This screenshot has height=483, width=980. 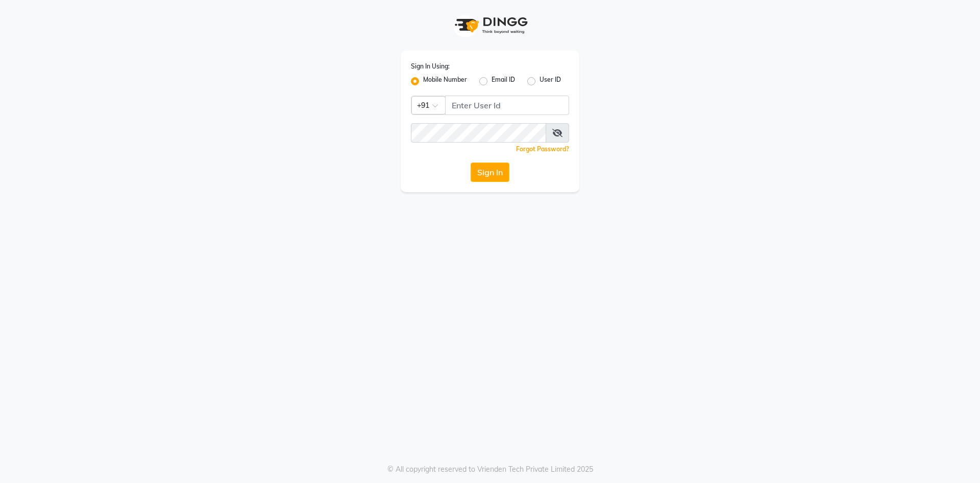 I want to click on button: Sign In, so click(x=490, y=172).